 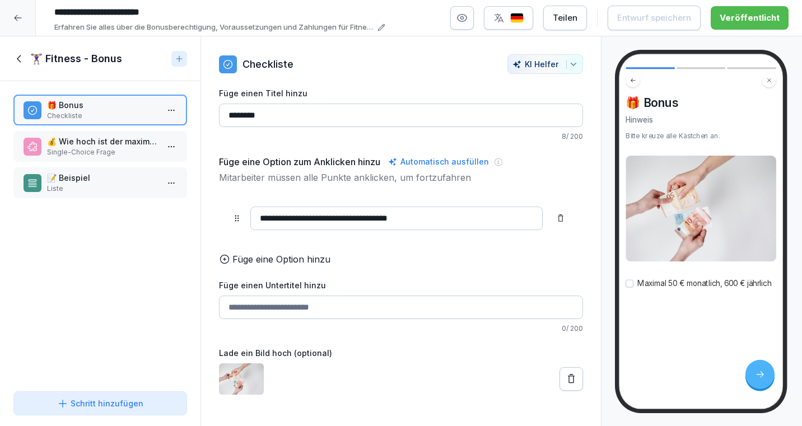 What do you see at coordinates (300, 162) in the screenshot?
I see `h5: Füge eine Option zum Anklicken hinzu` at bounding box center [300, 162].